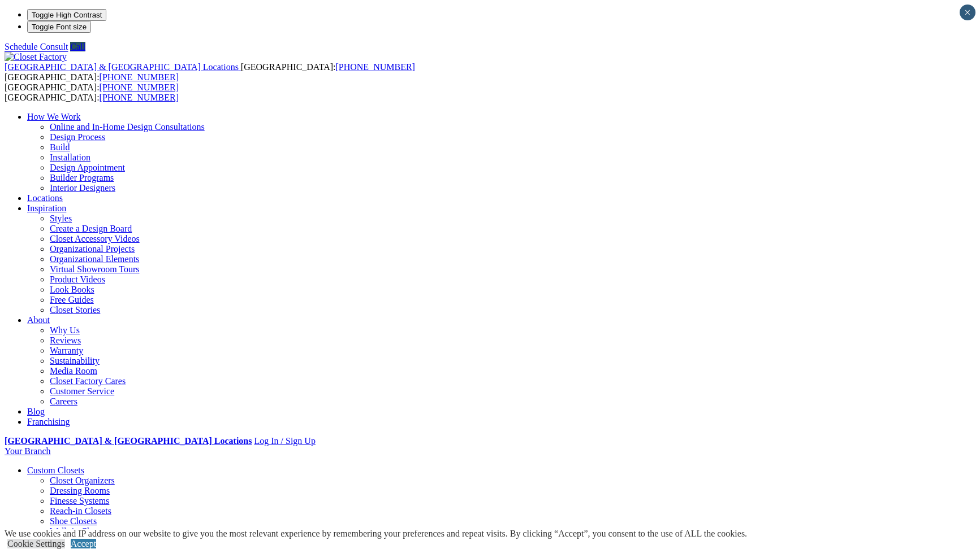 This screenshot has height=549, width=980. I want to click on a: Reviews, so click(65, 340).